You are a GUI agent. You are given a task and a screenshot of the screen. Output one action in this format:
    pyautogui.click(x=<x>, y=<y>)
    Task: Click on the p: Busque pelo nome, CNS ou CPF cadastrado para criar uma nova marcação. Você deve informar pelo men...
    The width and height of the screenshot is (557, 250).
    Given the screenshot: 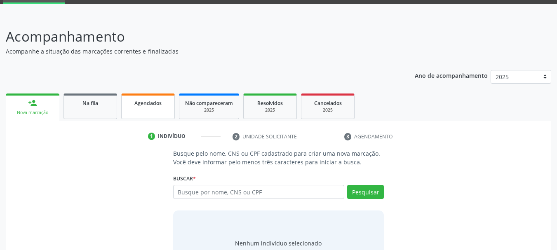 What is the action you would take?
    pyautogui.click(x=279, y=158)
    